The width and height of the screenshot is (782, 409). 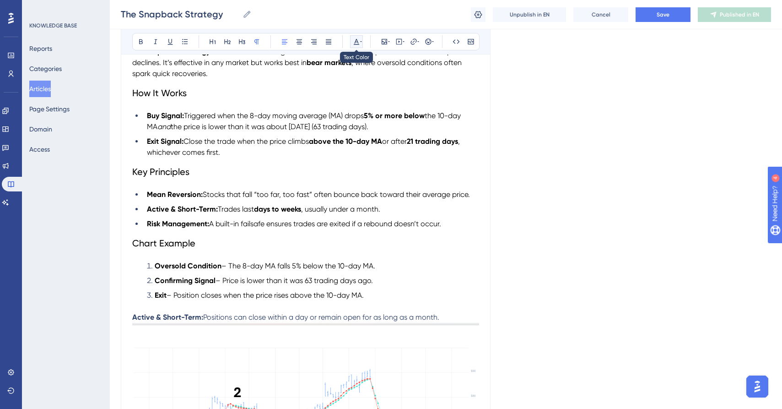 I want to click on span: Triggered when the 8-day moving average (MA) drops, so click(x=274, y=115).